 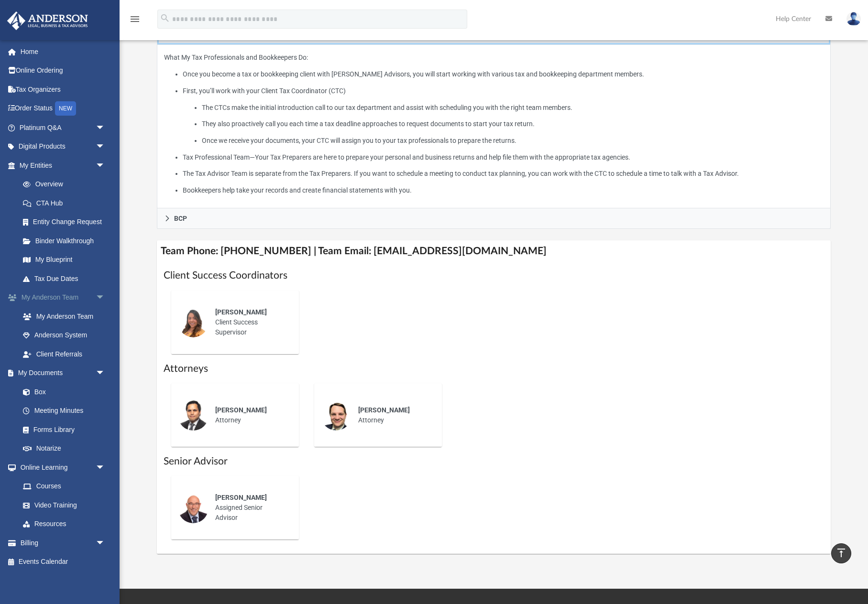 What do you see at coordinates (493, 218) in the screenshot?
I see `a: BCP` at bounding box center [493, 218].